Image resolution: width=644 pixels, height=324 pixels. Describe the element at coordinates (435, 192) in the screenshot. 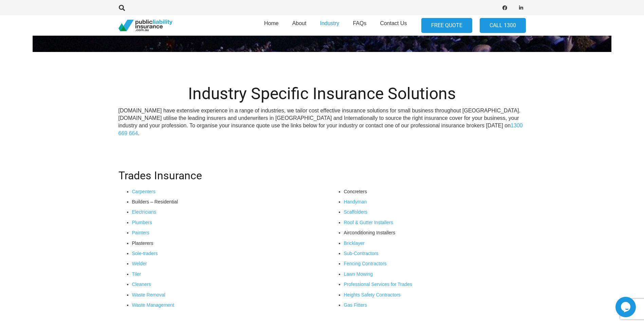

I see `li: Concreters` at that location.